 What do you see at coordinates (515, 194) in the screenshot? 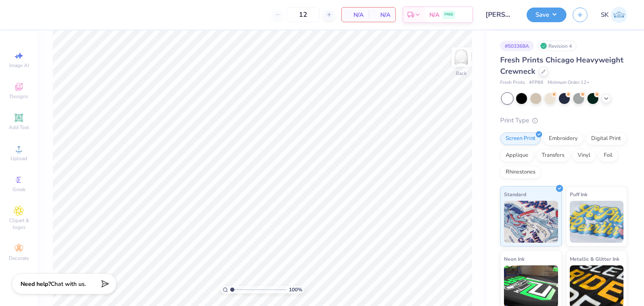
I see `span: Standard` at bounding box center [515, 194].